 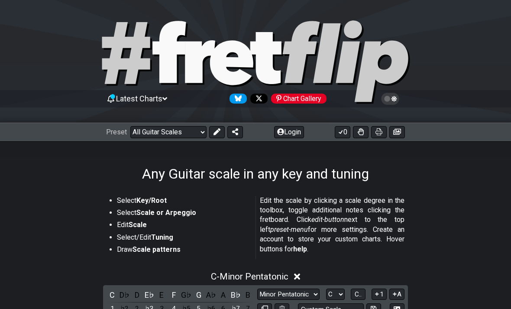 What do you see at coordinates (116, 132) in the screenshot?
I see `span: Preset` at bounding box center [116, 132].